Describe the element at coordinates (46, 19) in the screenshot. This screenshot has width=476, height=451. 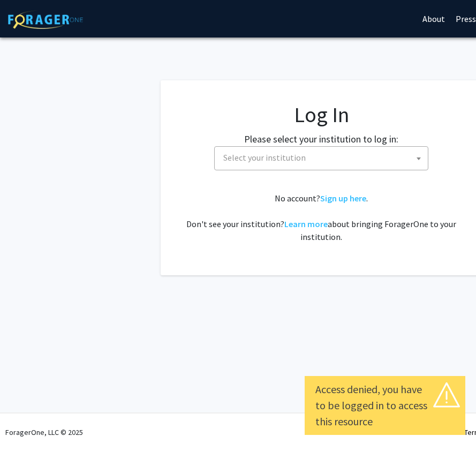
I see `img: ForagerOne Logo` at that location.